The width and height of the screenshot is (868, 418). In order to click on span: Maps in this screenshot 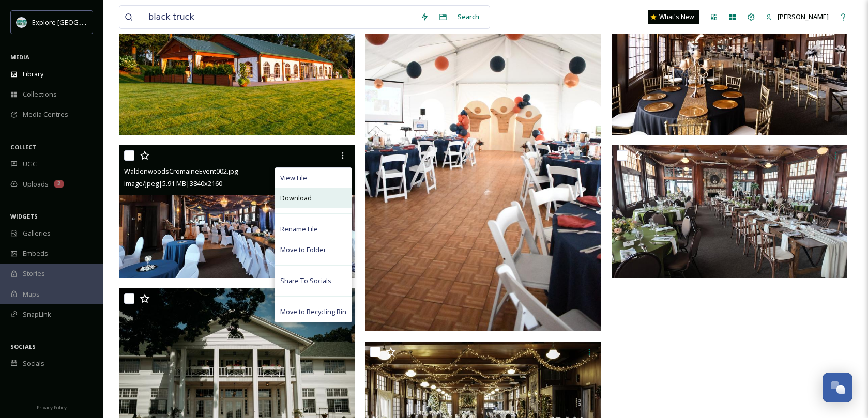, I will do `click(31, 294)`.